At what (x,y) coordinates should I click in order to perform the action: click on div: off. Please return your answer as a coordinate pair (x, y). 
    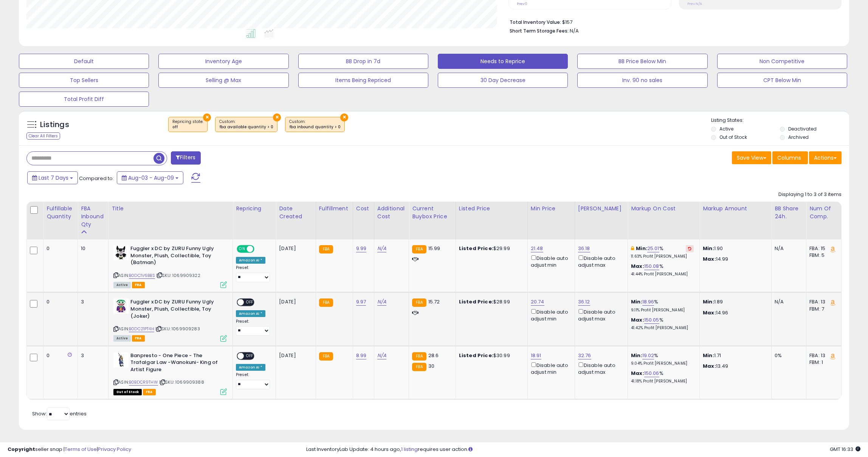
    Looking at the image, I should click on (188, 127).